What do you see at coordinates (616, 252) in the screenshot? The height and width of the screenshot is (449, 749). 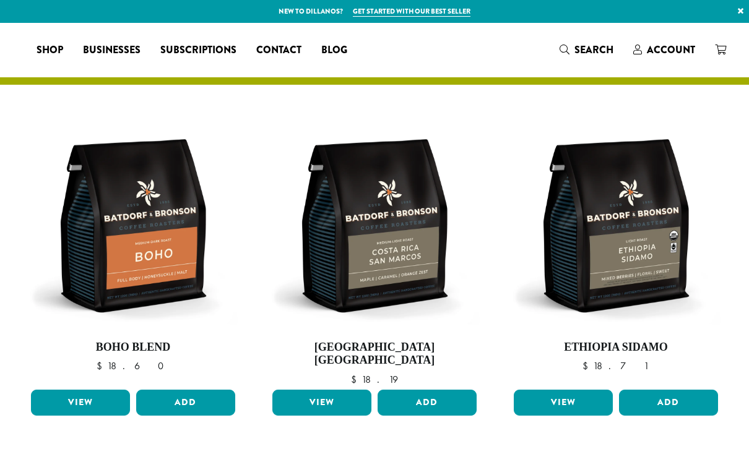 I see `a: Ethiopia Sidamo $18.71` at bounding box center [616, 252].